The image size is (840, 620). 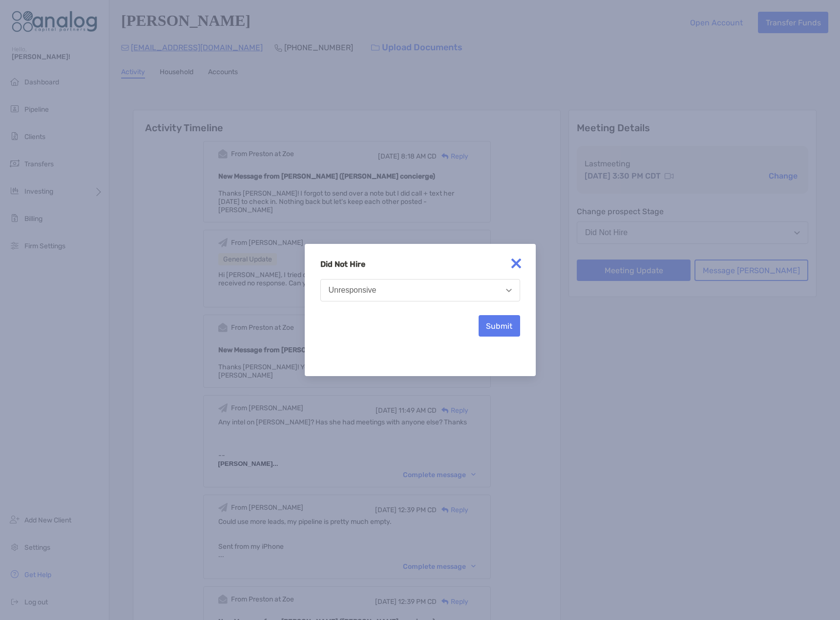 What do you see at coordinates (499, 326) in the screenshot?
I see `button: Submit` at bounding box center [499, 326].